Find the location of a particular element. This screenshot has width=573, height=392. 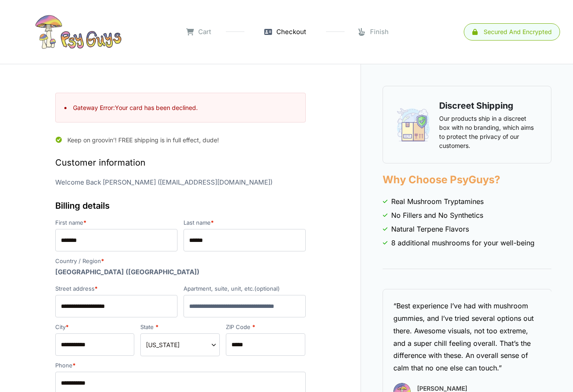

a: Secured and encrypted is located at coordinates (512, 32).